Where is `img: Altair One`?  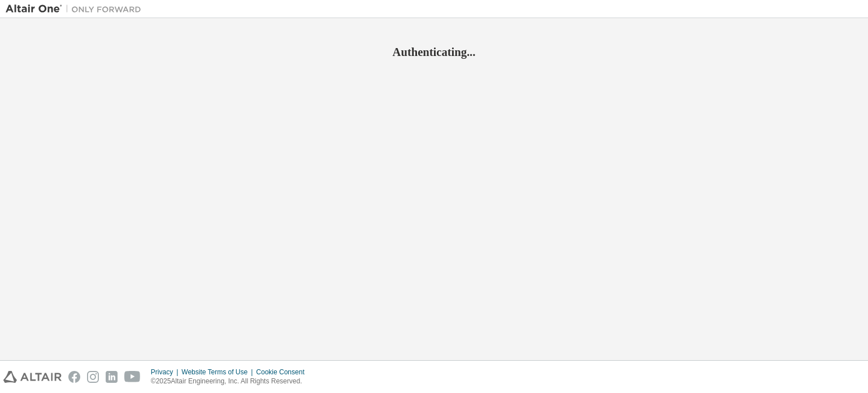 img: Altair One is located at coordinates (76, 9).